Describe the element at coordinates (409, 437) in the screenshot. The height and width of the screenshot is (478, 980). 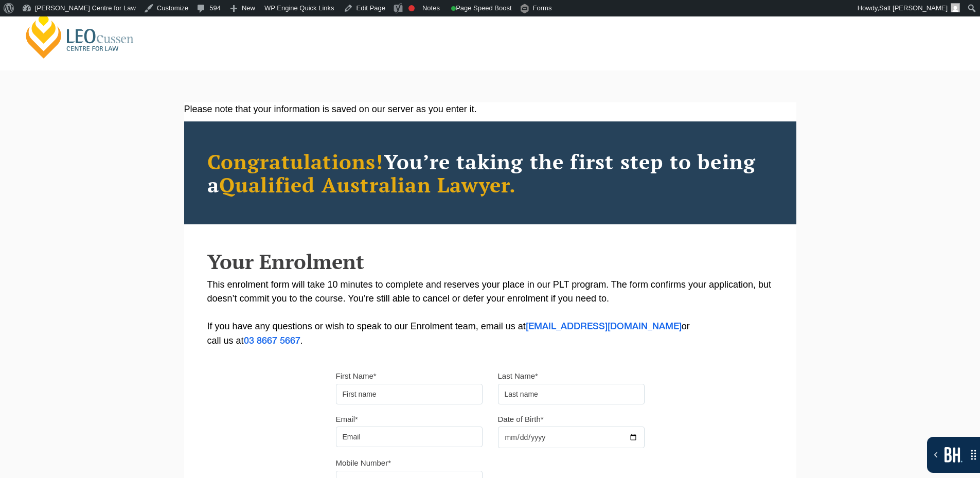
I see `input: Email` at that location.